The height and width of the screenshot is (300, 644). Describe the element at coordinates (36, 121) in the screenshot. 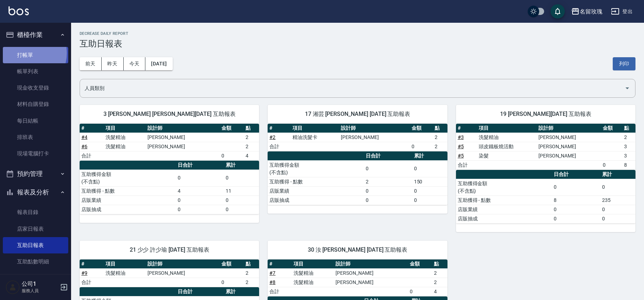

I see `a: 每日結帳` at that location.